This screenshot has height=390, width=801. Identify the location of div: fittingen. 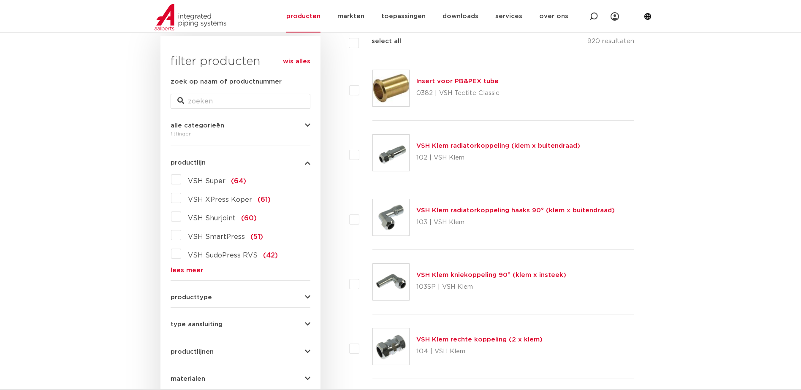
(240, 134).